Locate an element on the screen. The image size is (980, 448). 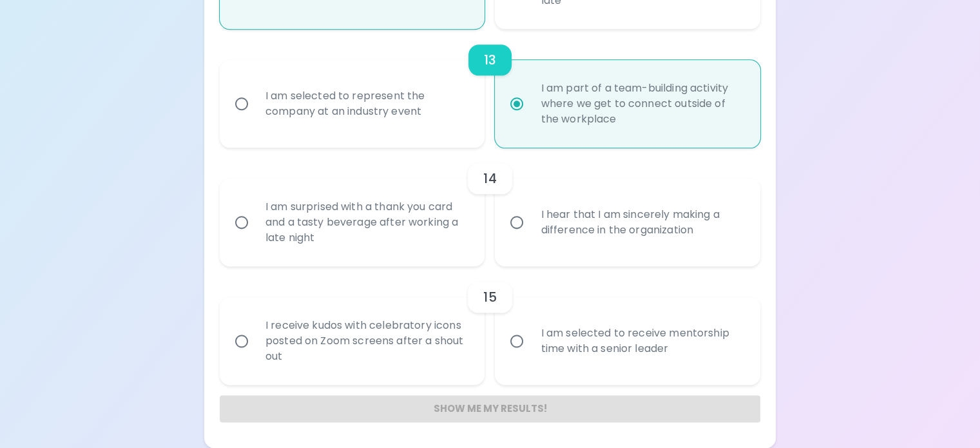
div: I am surprised with a thank you card and a tasty beverage after working a late night is located at coordinates (367, 222).